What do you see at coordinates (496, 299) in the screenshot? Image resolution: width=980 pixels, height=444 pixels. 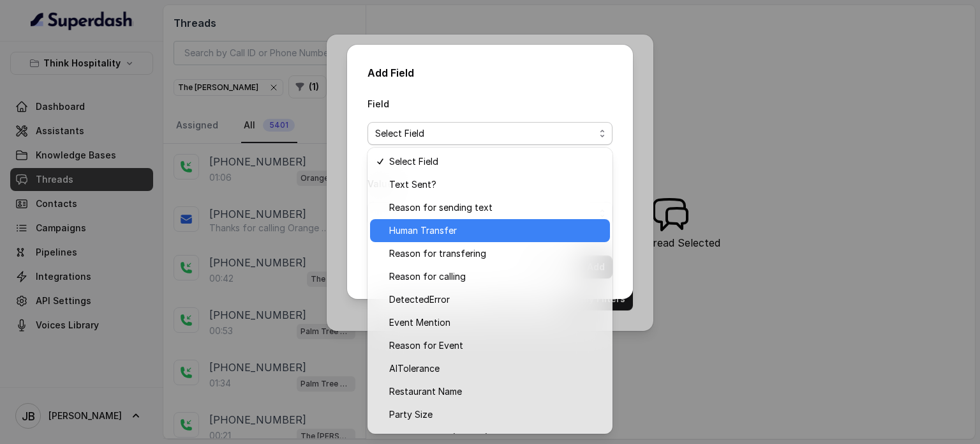 I see `span: DetectedError` at bounding box center [496, 299].